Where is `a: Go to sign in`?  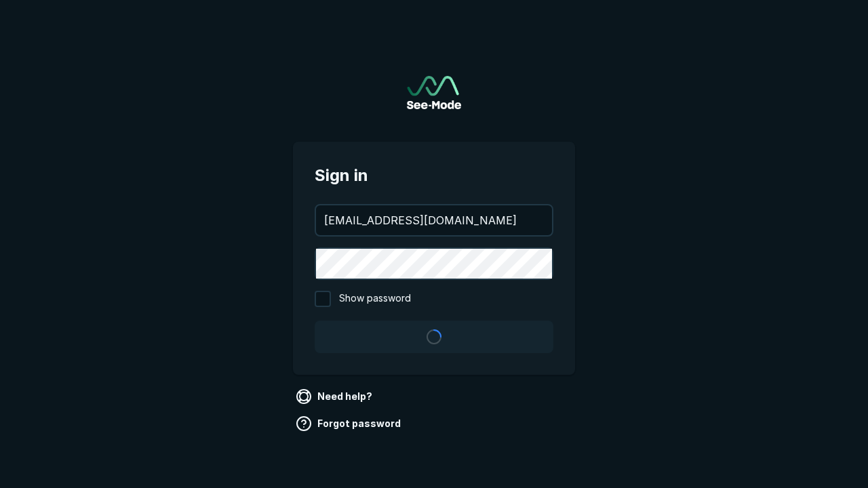 a: Go to sign in is located at coordinates (434, 92).